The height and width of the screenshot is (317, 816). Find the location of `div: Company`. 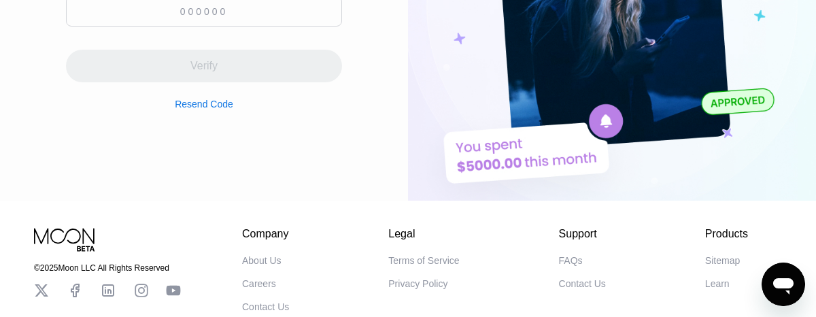

div: Company is located at coordinates (265, 234).